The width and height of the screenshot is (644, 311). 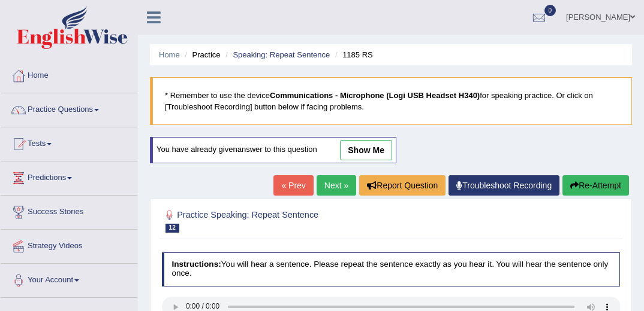 I want to click on a: Success Stories, so click(x=69, y=211).